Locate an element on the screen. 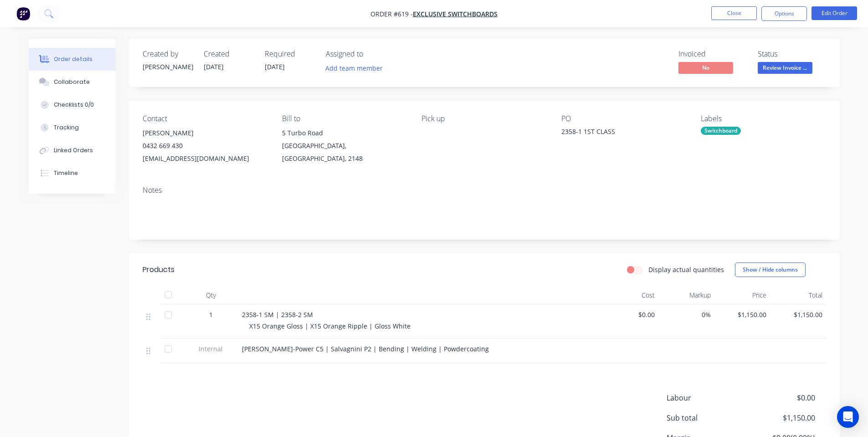  div: Status is located at coordinates (792, 54).